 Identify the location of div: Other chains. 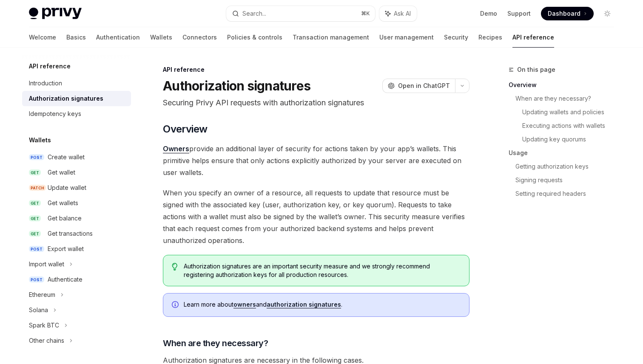
(46, 341).